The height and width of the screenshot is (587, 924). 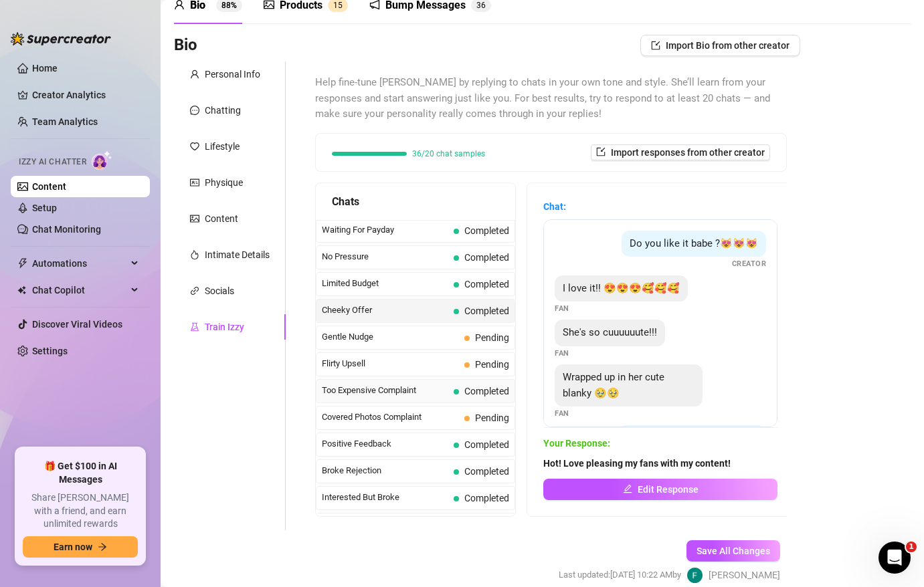 I want to click on span: Creator, so click(x=749, y=263).